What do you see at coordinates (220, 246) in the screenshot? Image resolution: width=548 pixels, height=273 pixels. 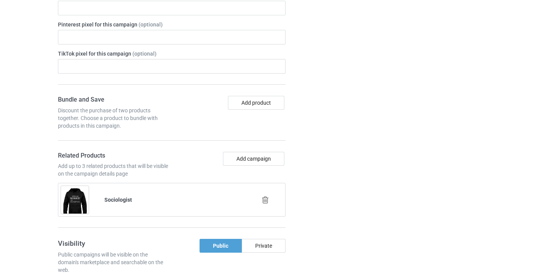 I see `div: Public` at bounding box center [220, 246].